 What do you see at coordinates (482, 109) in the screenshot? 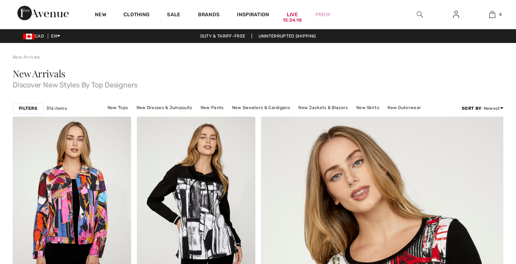
I see `div: : Newest` at bounding box center [482, 109].